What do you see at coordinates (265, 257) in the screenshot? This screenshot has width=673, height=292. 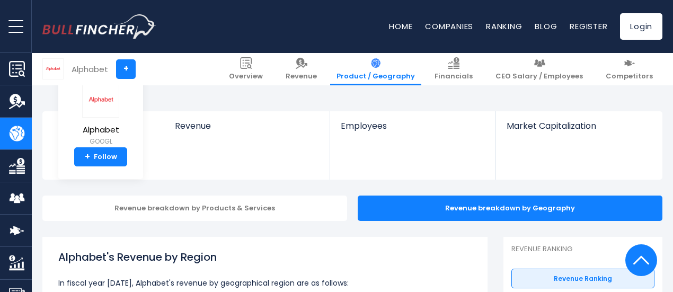 I see `h1: Alphabet's Revenue by Region` at bounding box center [265, 257].